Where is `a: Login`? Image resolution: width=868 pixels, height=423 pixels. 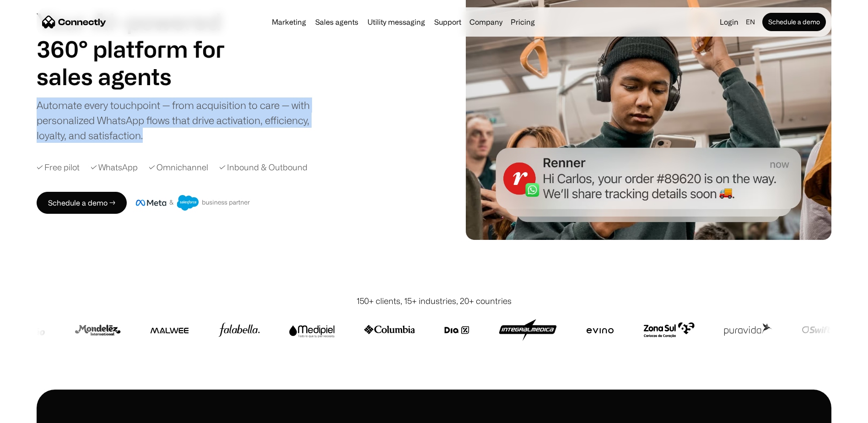
a: Login is located at coordinates (729, 22).